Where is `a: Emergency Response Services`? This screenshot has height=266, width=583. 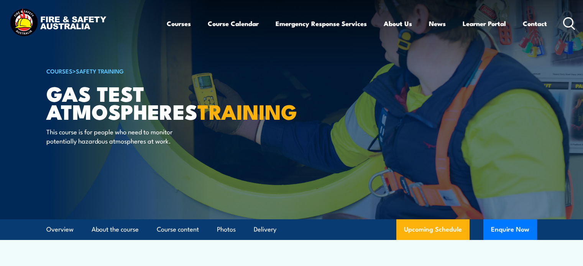
a: Emergency Response Services is located at coordinates (321, 23).